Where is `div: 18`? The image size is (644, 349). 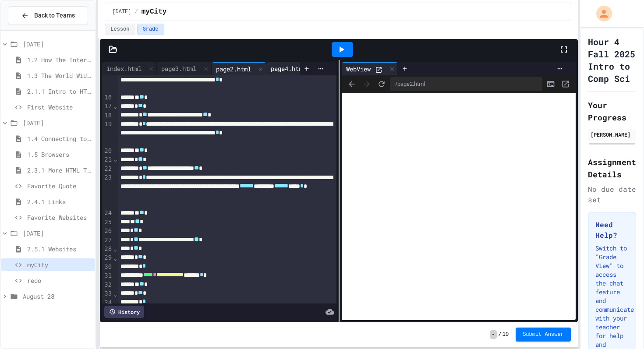
div: 18 is located at coordinates (107, 115).